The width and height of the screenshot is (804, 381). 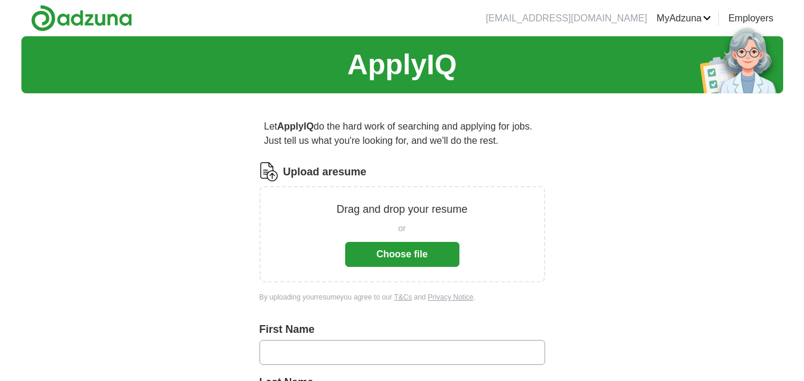 What do you see at coordinates (402, 228) in the screenshot?
I see `span: or` at bounding box center [402, 228].